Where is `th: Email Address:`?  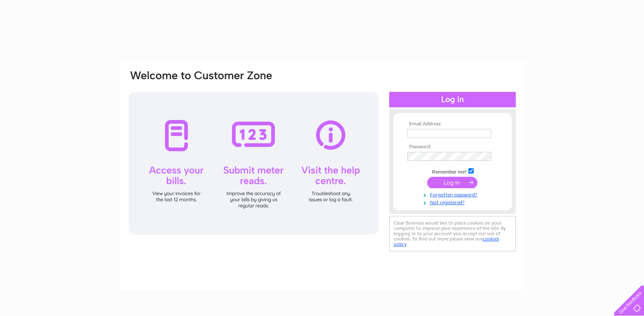 th: Email Address: is located at coordinates (452, 124).